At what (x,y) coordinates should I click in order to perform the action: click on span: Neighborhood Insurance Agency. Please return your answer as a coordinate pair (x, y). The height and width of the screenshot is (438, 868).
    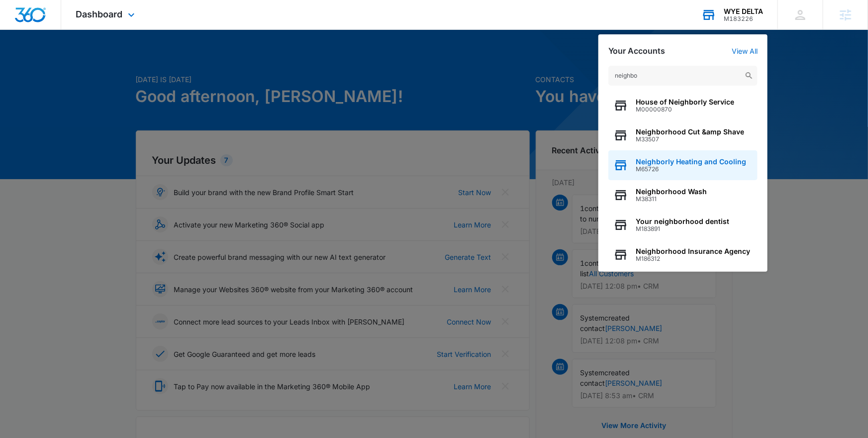
    Looking at the image, I should click on (693, 251).